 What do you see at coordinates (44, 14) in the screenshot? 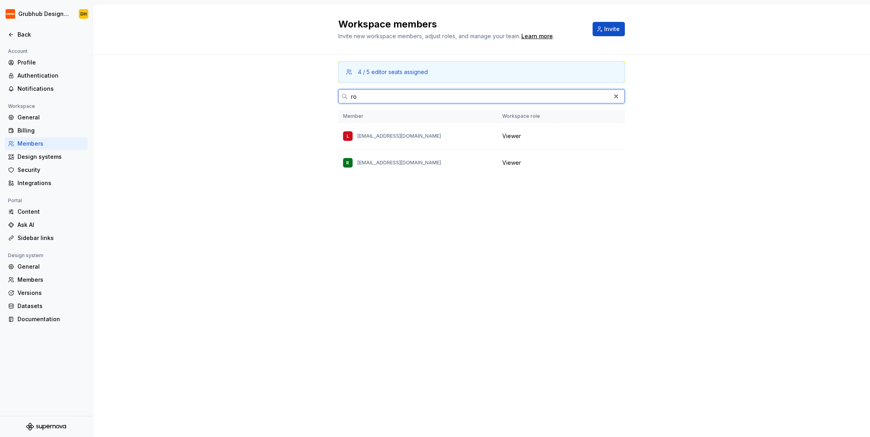
I see `div: Grubhub Design System` at bounding box center [44, 14].